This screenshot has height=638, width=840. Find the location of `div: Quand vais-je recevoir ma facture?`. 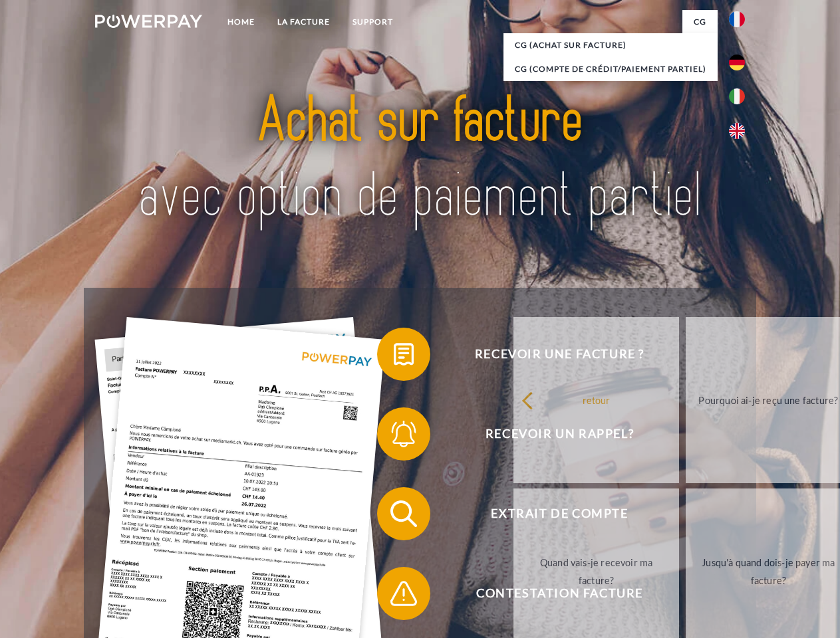

div: Quand vais-je recevoir ma facture? is located at coordinates (596, 572).